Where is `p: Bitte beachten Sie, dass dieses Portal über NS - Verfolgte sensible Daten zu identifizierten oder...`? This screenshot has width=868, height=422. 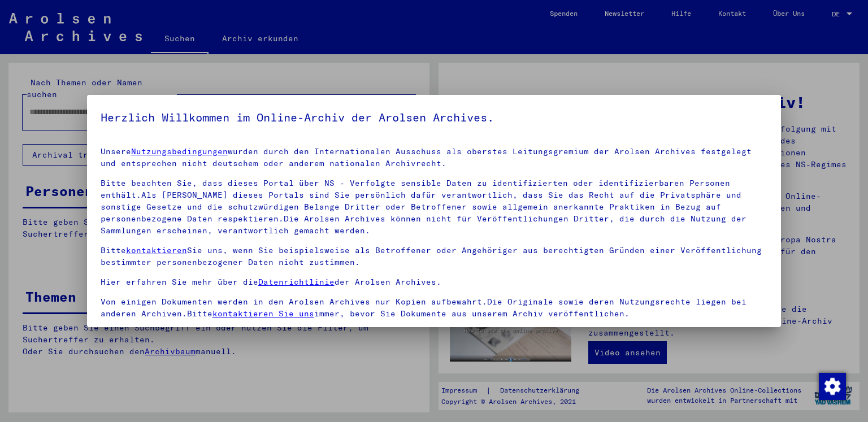 p: Bitte beachten Sie, dass dieses Portal über NS - Verfolgte sensible Daten zu identifizierten oder... is located at coordinates (434, 207).